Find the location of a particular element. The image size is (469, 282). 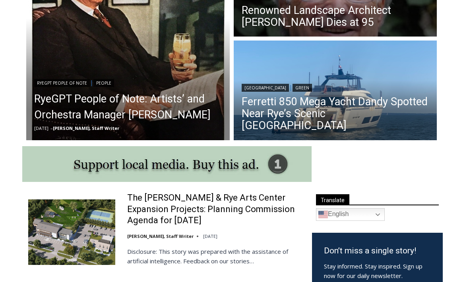

a: People is located at coordinates (104, 83).